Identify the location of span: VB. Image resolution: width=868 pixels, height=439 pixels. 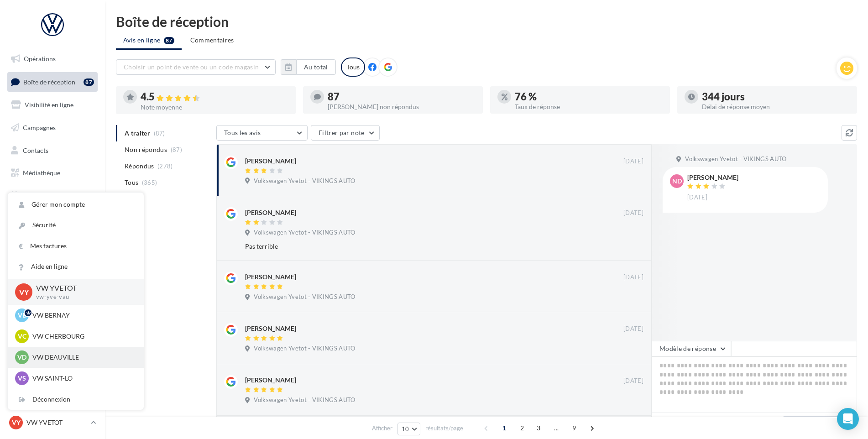
(22, 316).